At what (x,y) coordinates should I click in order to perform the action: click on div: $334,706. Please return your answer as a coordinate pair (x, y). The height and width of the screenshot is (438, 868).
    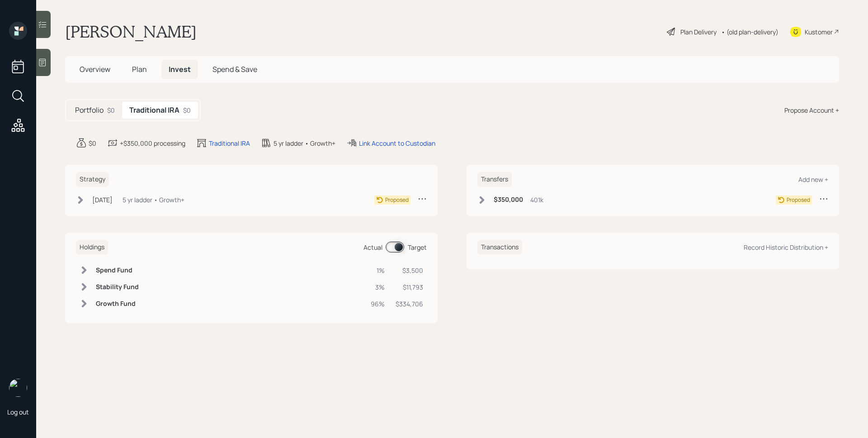
    Looking at the image, I should click on (409, 303).